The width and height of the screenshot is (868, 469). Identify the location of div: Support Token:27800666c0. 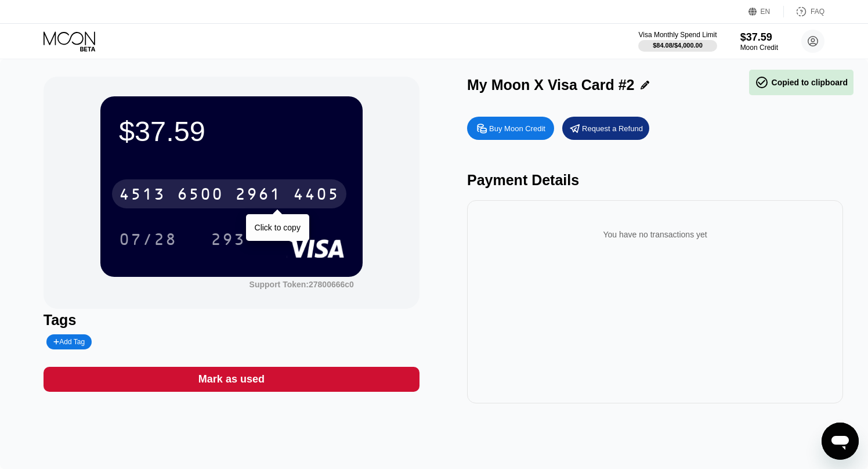
(302, 285).